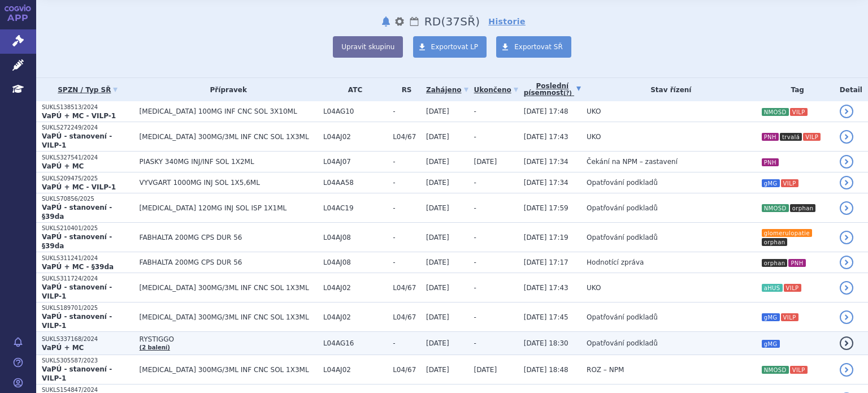 Image resolution: width=868 pixels, height=393 pixels. Describe the element at coordinates (606, 370) in the screenshot. I see `span: ROZ – NPM` at that location.